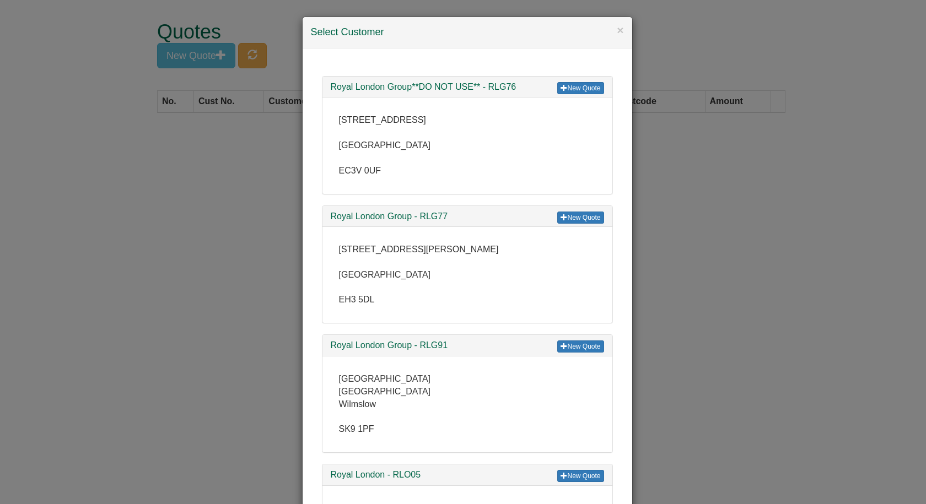  I want to click on span: EC3V 0UF, so click(360, 170).